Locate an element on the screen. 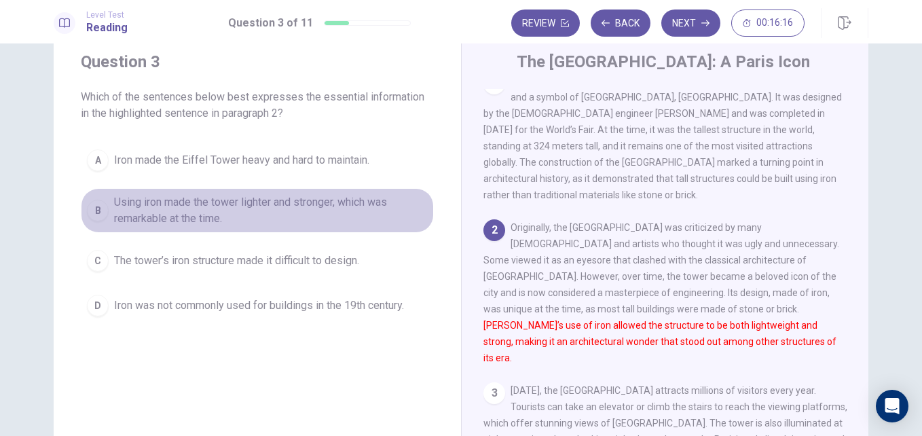  button: 00:16:16 is located at coordinates (768, 23).